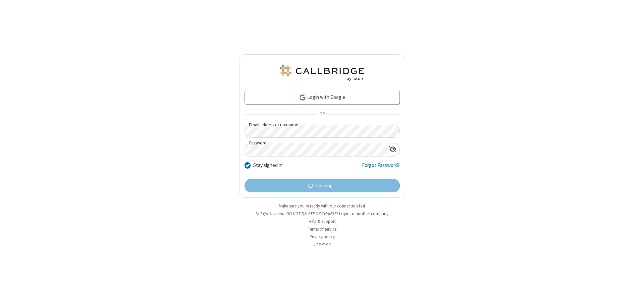  I want to click on a: Make sure you're ready with our connection test, so click(322, 206).